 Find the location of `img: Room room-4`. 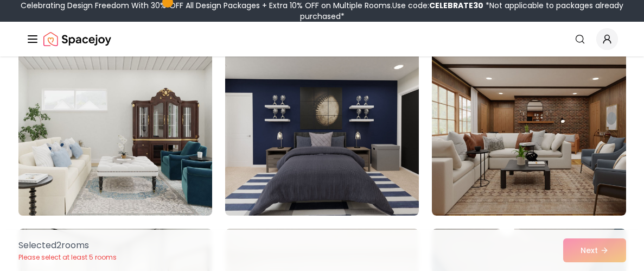

img: Room room-4 is located at coordinates (115, 129).